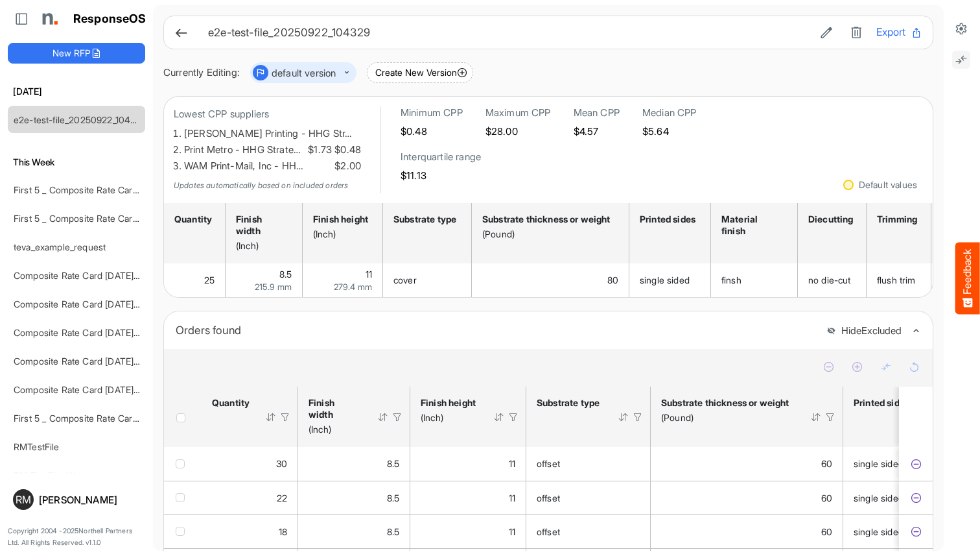 This screenshot has height=556, width=980. I want to click on td: finsh is template cell Column Header httpsnorthellcomontologiesmapping-rulesmanufacturinghassubst..., so click(754, 280).